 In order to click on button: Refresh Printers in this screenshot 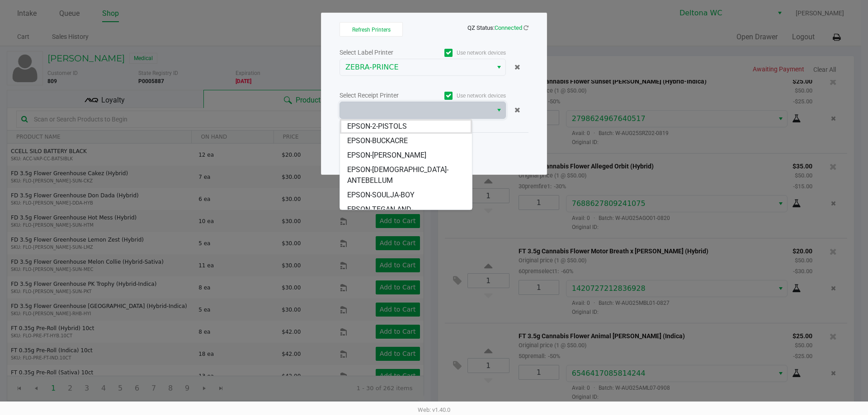, I will do `click(371, 29)`.